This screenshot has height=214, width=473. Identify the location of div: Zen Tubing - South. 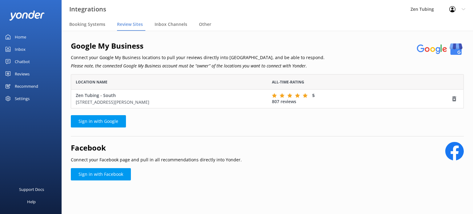
(169, 99).